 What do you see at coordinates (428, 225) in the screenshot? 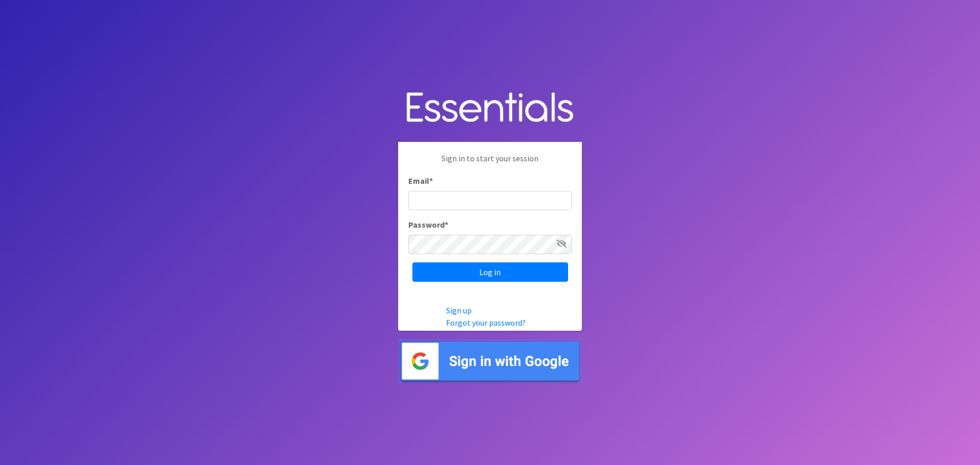
I see `label: Password` at bounding box center [428, 225].